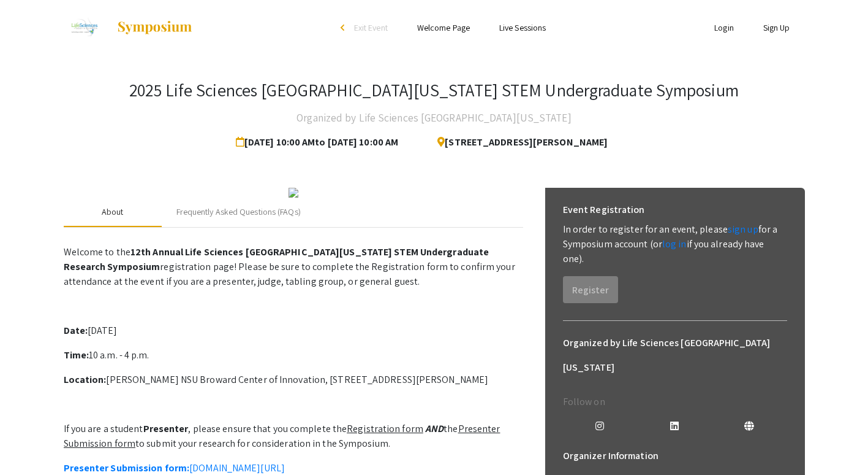 Image resolution: width=868 pixels, height=475 pixels. What do you see at coordinates (293, 436) in the screenshot?
I see `p: If you are a student , please ensure that you complete the the to submit your research for consid...` at bounding box center [293, 436].